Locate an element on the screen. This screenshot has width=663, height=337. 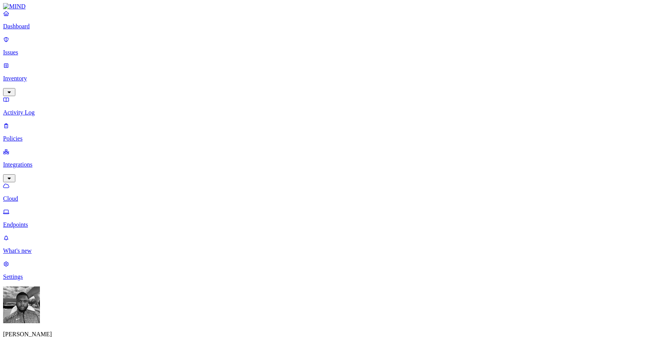
a: Issues is located at coordinates (331, 46).